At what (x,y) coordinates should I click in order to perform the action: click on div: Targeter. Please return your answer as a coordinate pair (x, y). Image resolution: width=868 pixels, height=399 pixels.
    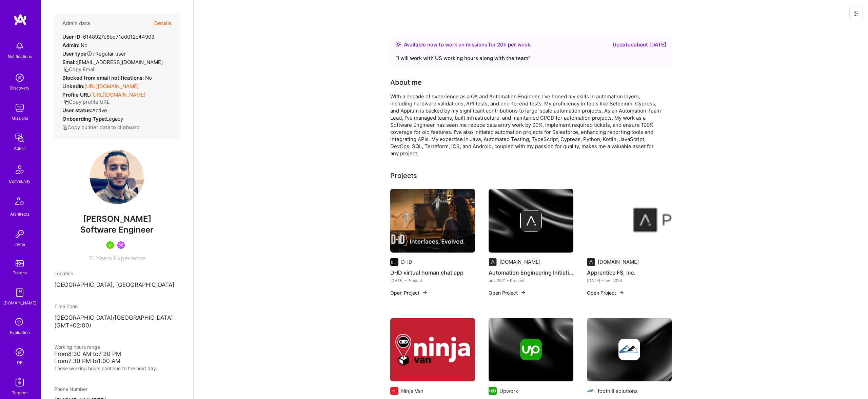
    Looking at the image, I should click on (19, 393).